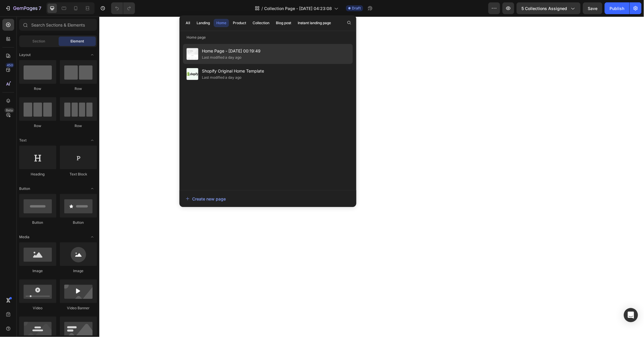  What do you see at coordinates (24, 189) in the screenshot?
I see `span: Button` at bounding box center [24, 189].